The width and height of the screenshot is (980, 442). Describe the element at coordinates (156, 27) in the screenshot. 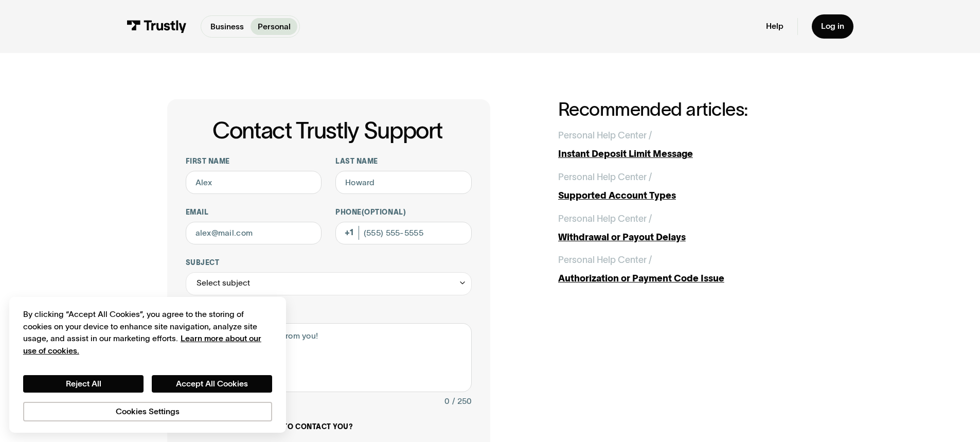

I see `img: Trustly Logo` at that location.